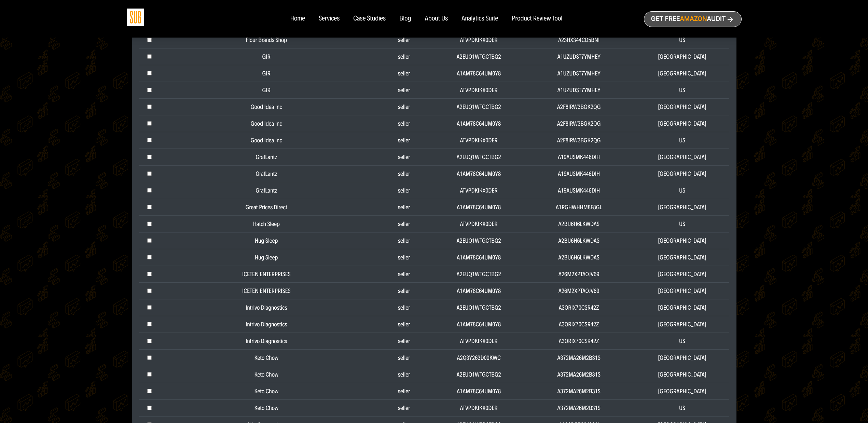 The height and width of the screenshot is (423, 868). Describe the element at coordinates (478, 357) in the screenshot. I see `td: A2Q3Y263D00KWC` at that location.